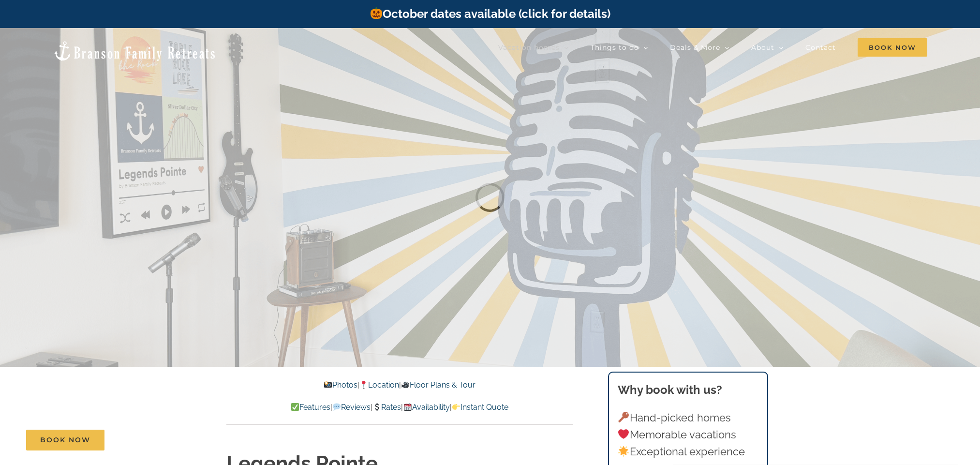 The width and height of the screenshot is (980, 465). Describe the element at coordinates (426, 407) in the screenshot. I see `a: Availability` at that location.